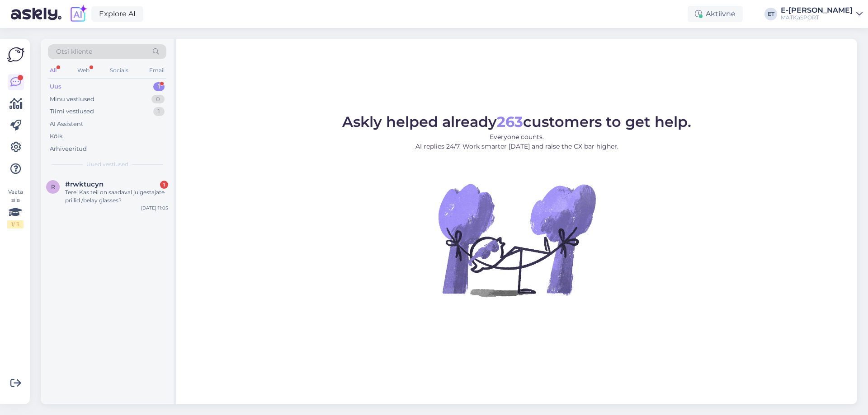 Image resolution: width=868 pixels, height=415 pixels. Describe the element at coordinates (715, 14) in the screenshot. I see `div: Aktiivne` at that location.